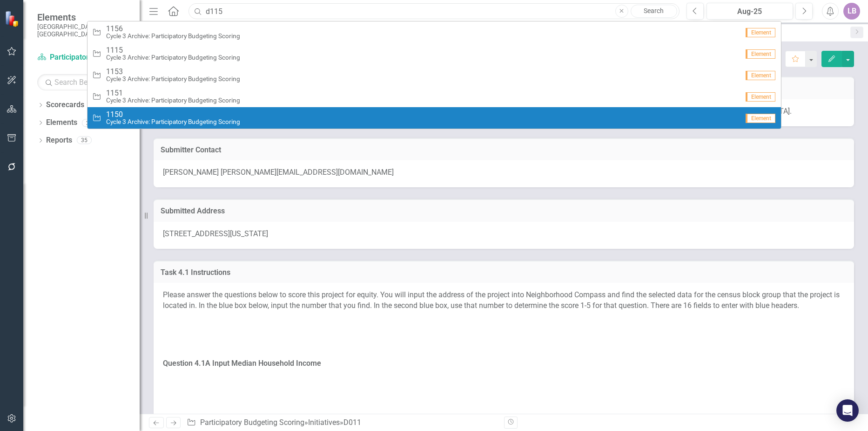 The image size is (868, 431). I want to click on p: Please answer the questions below to score this project for equity. You will input the address of..., so click(504, 301).